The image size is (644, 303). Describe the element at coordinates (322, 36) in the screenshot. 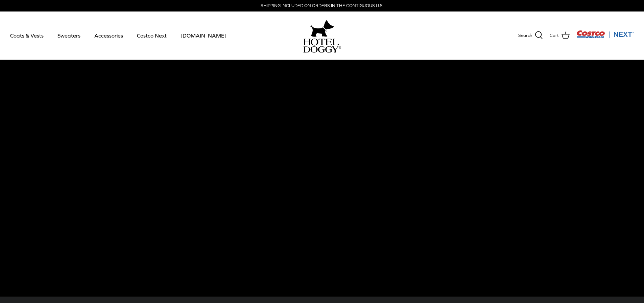

I see `a: hoteldoggy.com hoteldoggycom` at that location.